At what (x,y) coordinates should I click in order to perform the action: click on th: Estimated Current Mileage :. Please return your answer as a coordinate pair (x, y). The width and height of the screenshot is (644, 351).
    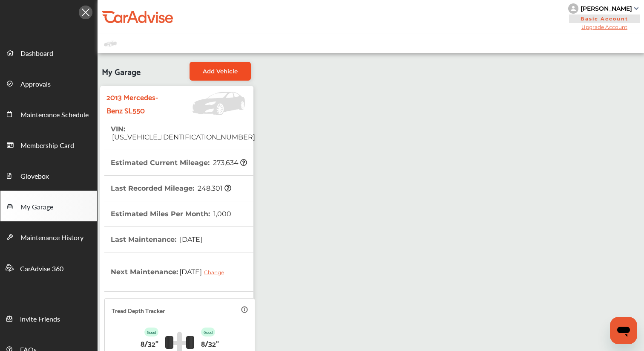
    Looking at the image, I should click on (179, 163).